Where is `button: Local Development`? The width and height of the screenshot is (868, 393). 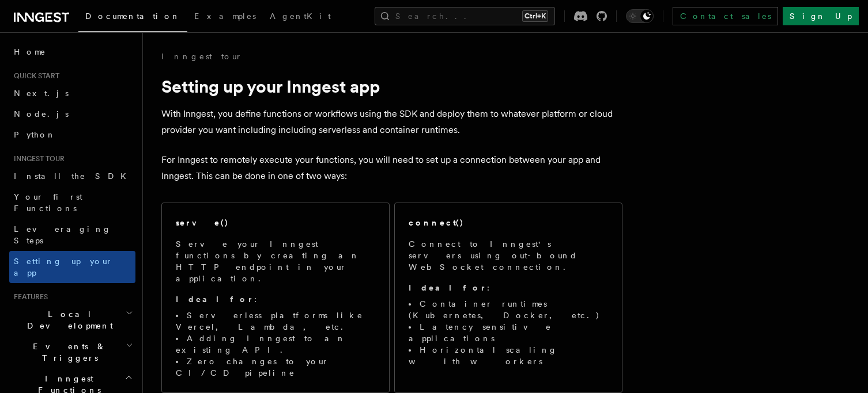 button: Local Development is located at coordinates (72, 320).